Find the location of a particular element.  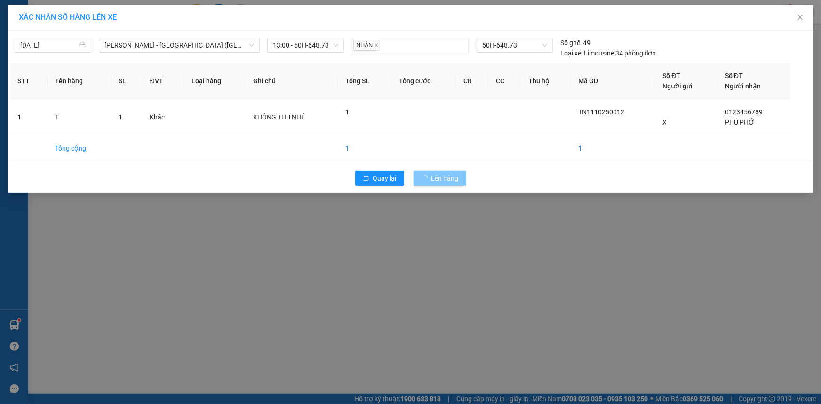

span: TN1110250012 is located at coordinates (601, 112).